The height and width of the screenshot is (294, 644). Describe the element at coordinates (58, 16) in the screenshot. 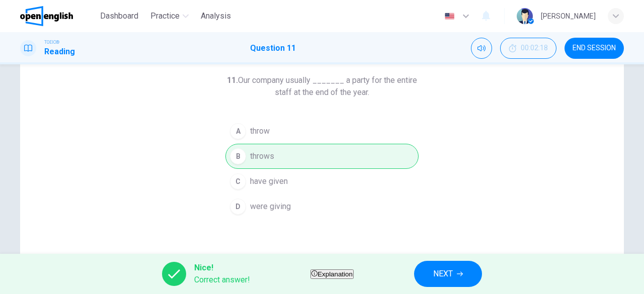

I see `a: OpenEnglish logo` at that location.